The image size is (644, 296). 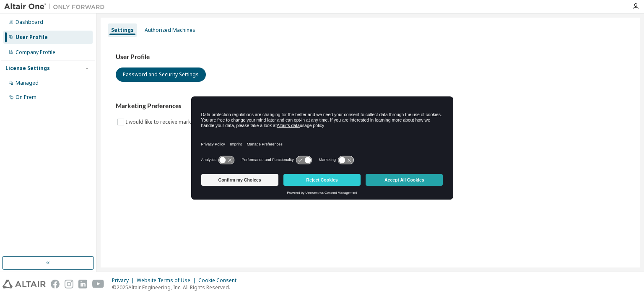 What do you see at coordinates (170, 30) in the screenshot?
I see `div: Authorized Machines` at bounding box center [170, 30].